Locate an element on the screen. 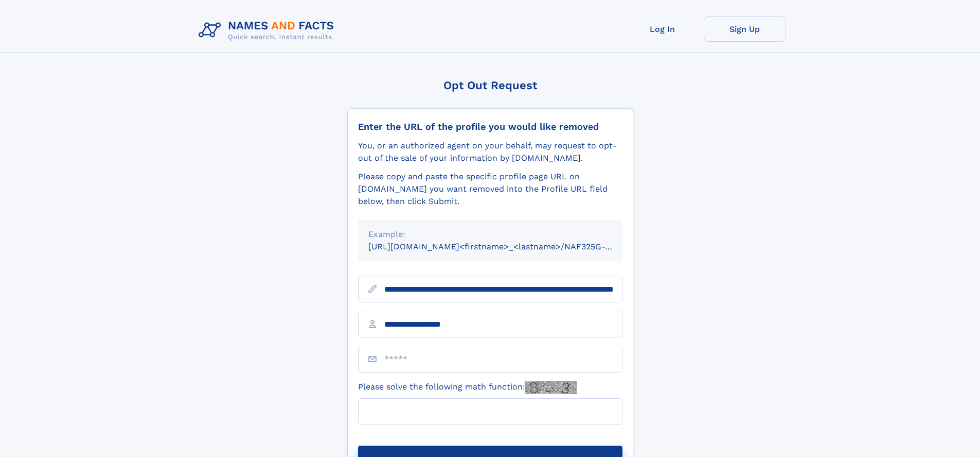 This screenshot has width=980, height=457. img: Logo Names and Facts is located at coordinates (269, 30).